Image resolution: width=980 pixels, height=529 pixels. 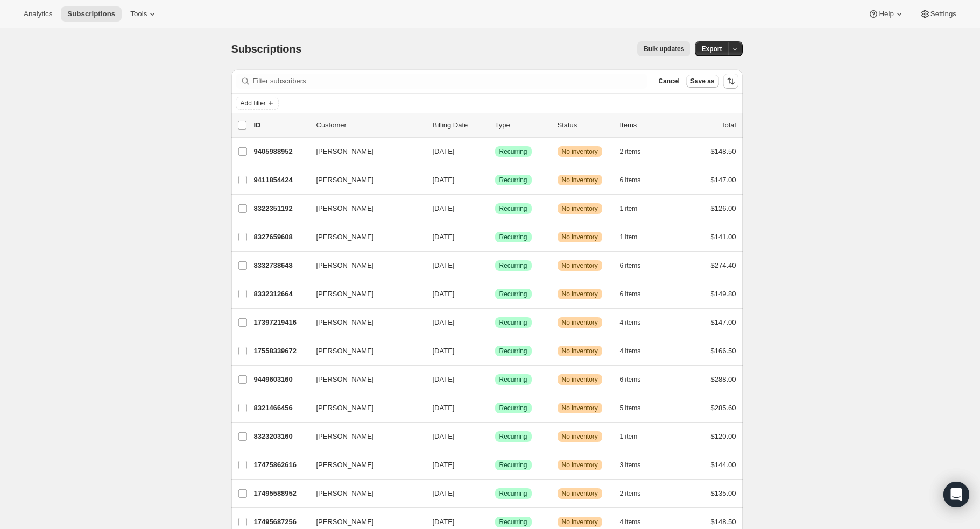 I want to click on button: Help, so click(x=886, y=14).